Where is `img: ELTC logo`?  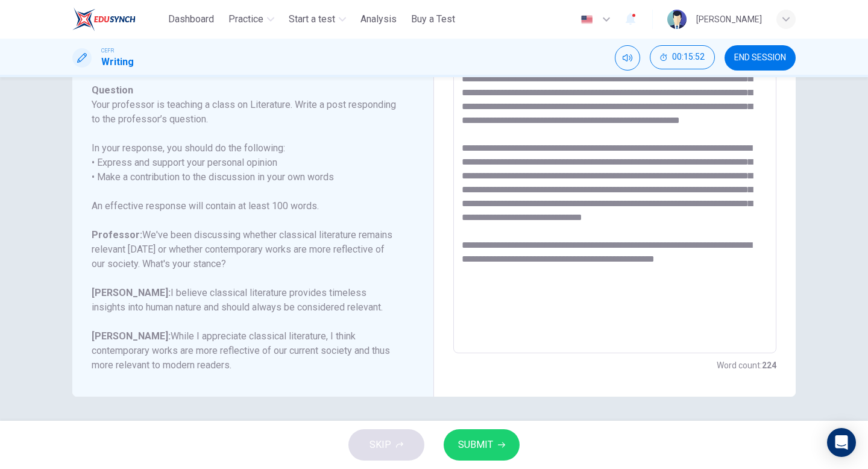
img: ELTC logo is located at coordinates (104, 20).